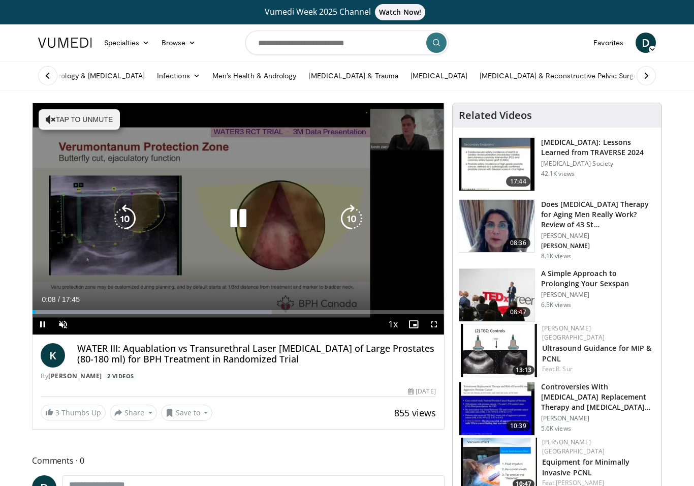 This screenshot has height=486, width=694. Describe the element at coordinates (434, 324) in the screenshot. I see `button: Fullscreen` at that location.